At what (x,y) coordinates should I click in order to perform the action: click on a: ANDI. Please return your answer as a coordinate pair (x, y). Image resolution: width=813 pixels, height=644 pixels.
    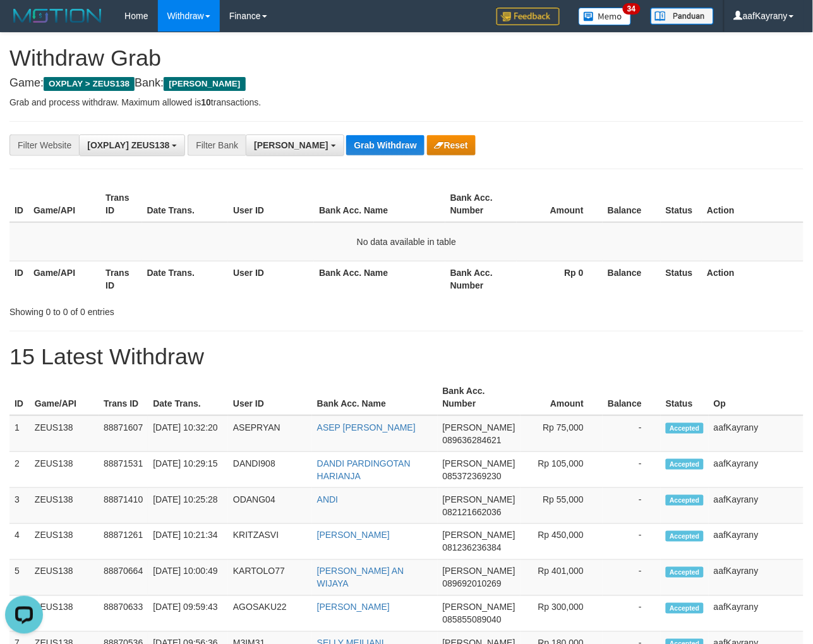
    Looking at the image, I should click on (327, 499).